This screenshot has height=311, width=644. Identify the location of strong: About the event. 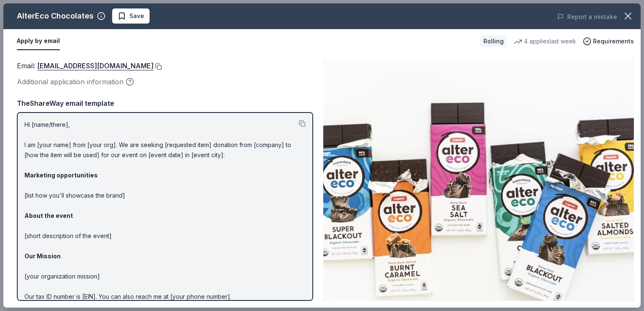
(48, 215).